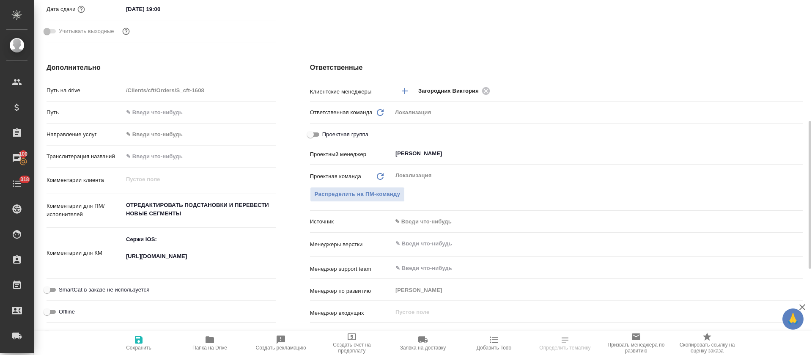 Image resolution: width=812 pixels, height=355 pixels. I want to click on button: Добавить Todo, so click(494, 343).